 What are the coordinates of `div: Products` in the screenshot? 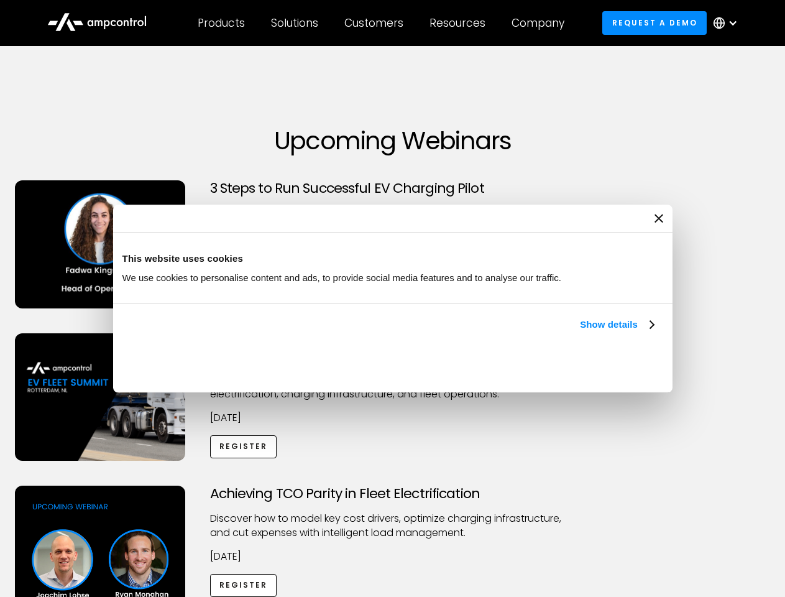 It's located at (221, 23).